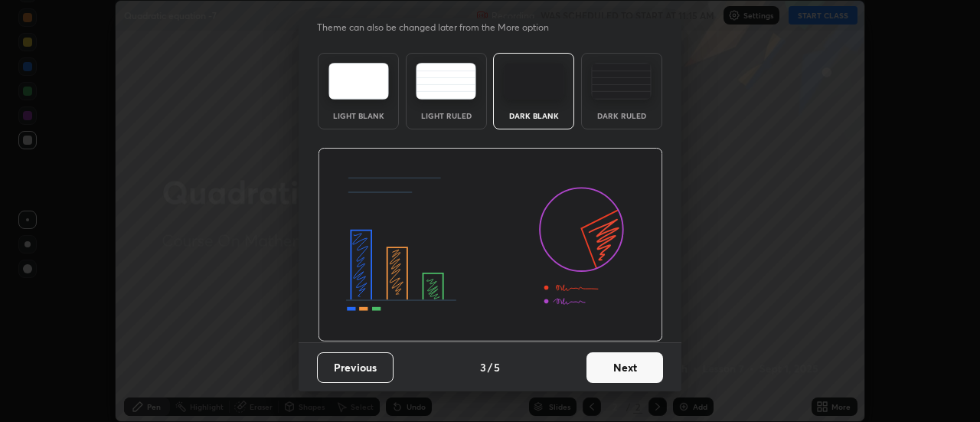 This screenshot has width=980, height=422. I want to click on div: Dark Ruled, so click(622, 116).